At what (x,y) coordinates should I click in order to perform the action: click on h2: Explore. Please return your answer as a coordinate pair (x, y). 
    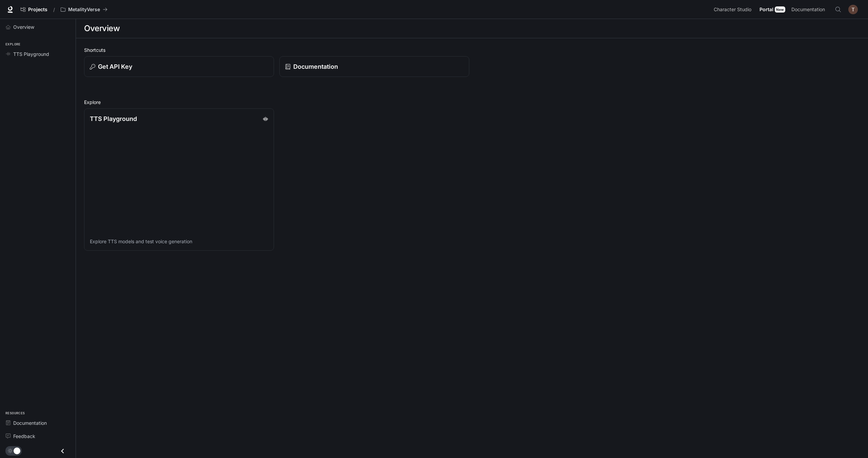
    Looking at the image, I should click on (473, 102).